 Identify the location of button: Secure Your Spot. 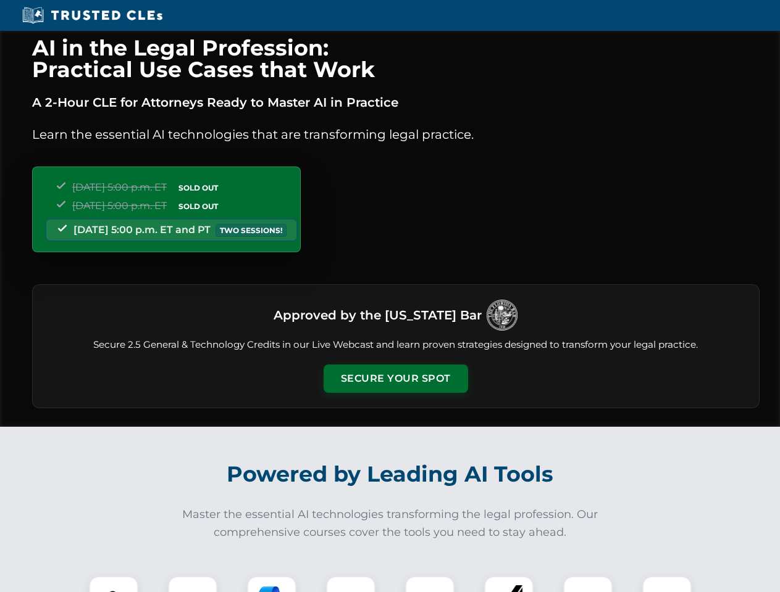
(396, 379).